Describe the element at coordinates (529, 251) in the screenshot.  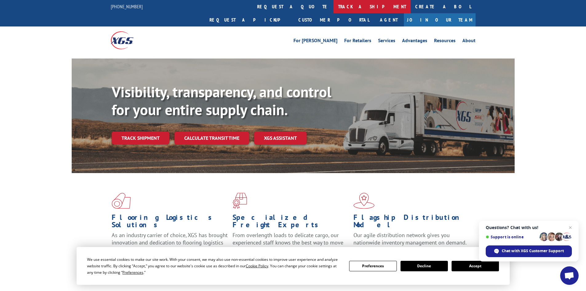
I see `div: Chat with XGS Customer Support` at that location.